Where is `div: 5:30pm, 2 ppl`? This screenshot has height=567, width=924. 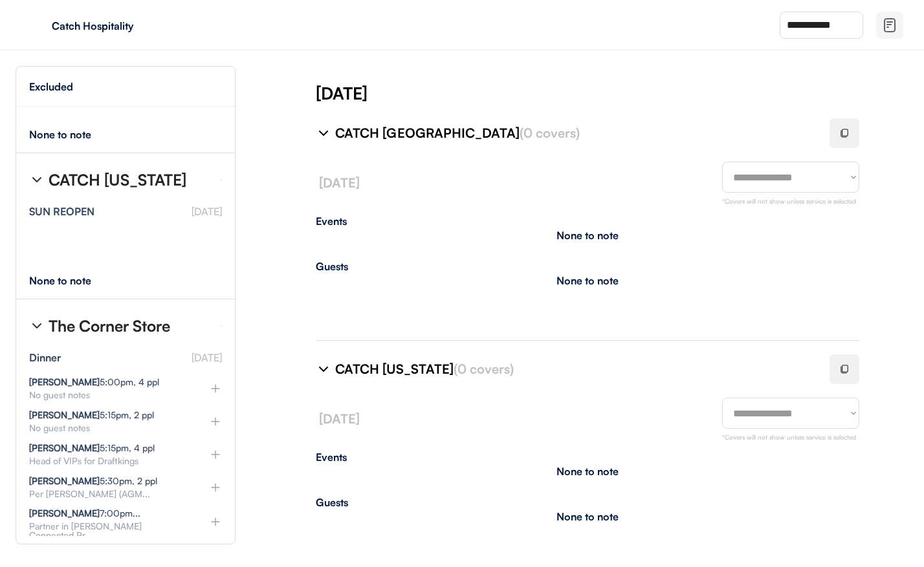
div: 5:30pm, 2 ppl is located at coordinates (93, 481).